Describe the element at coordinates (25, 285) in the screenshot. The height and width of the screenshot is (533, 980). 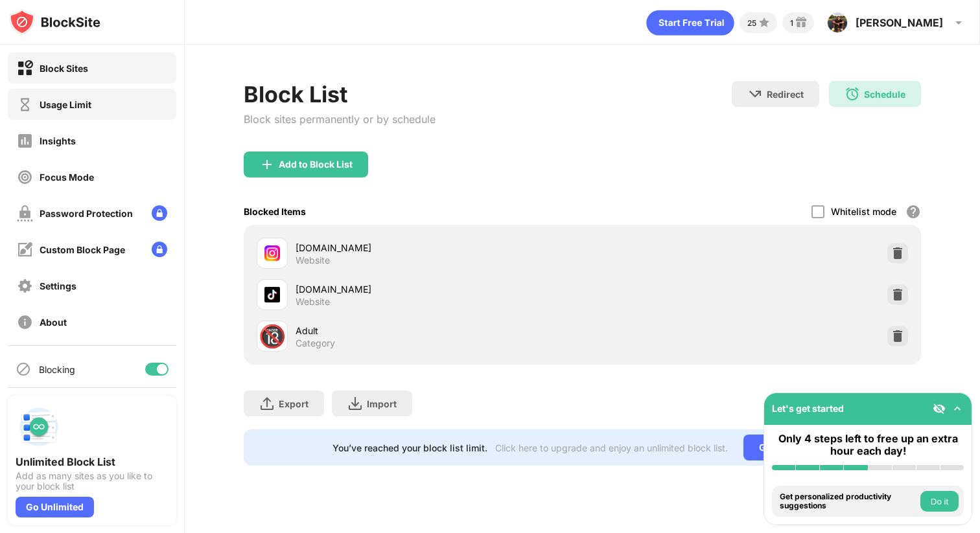
I see `img: settings-off.svg` at that location.